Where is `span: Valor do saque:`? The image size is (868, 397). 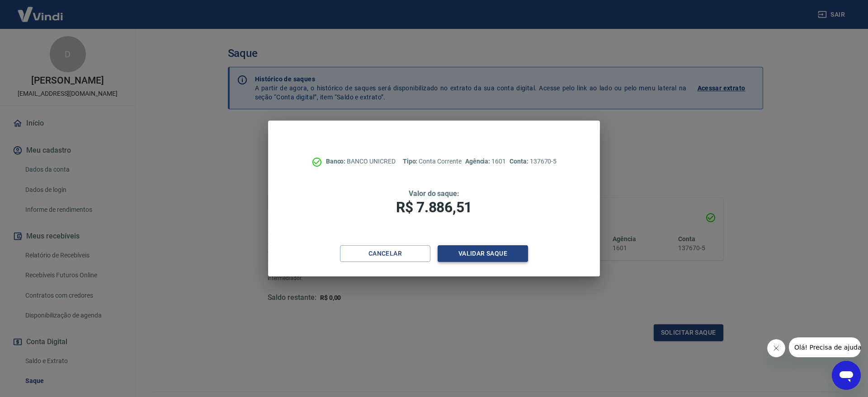
span: Valor do saque: is located at coordinates (434, 193).